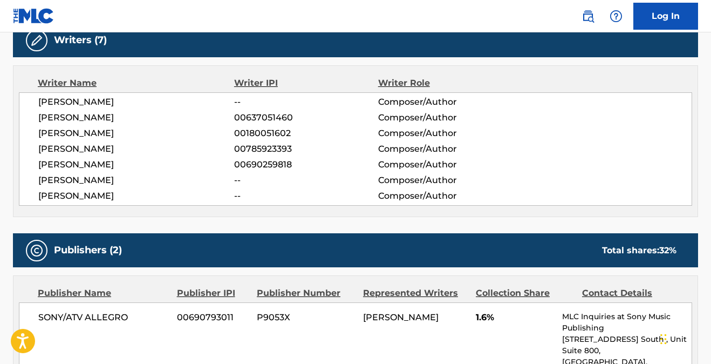  I want to click on img: Publishers, so click(37, 250).